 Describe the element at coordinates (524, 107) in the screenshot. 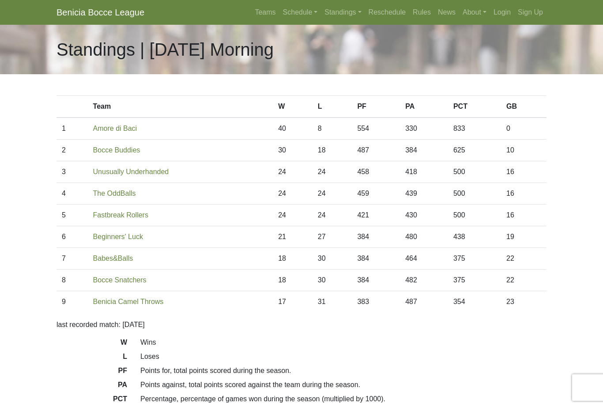

I see `th: GB` at that location.